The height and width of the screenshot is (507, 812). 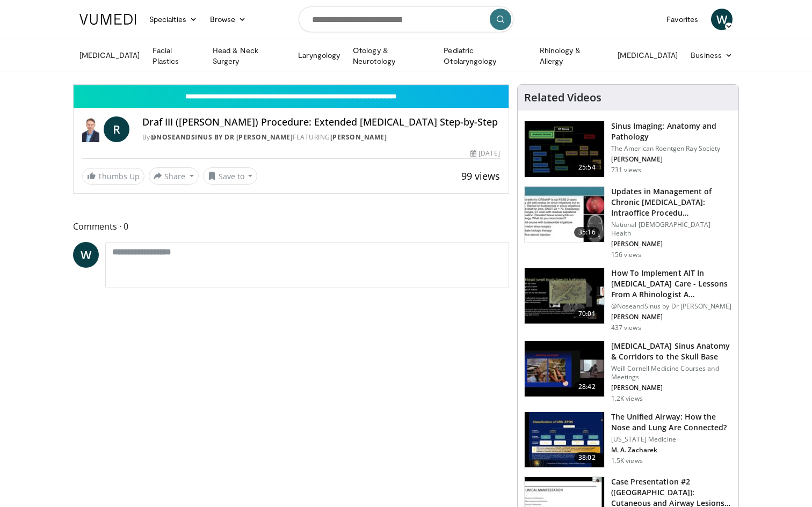 What do you see at coordinates (91, 129) in the screenshot?
I see `img: @NoseandSinus by Dr Richard Harvey` at bounding box center [91, 129].